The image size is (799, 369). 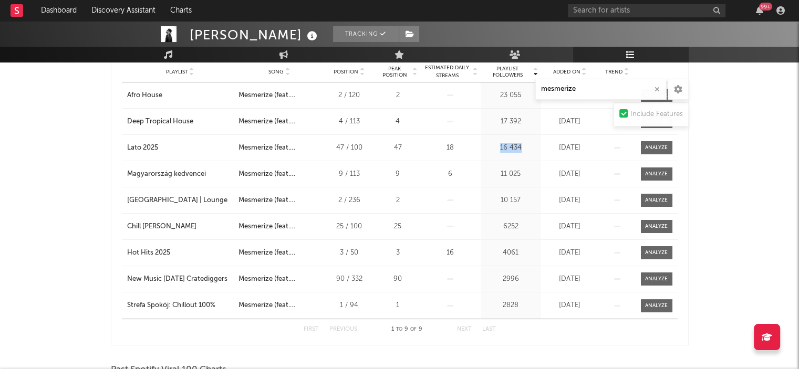 What do you see at coordinates (601, 89) in the screenshot?
I see `input: Search Playlists/Charts` at bounding box center [601, 89].